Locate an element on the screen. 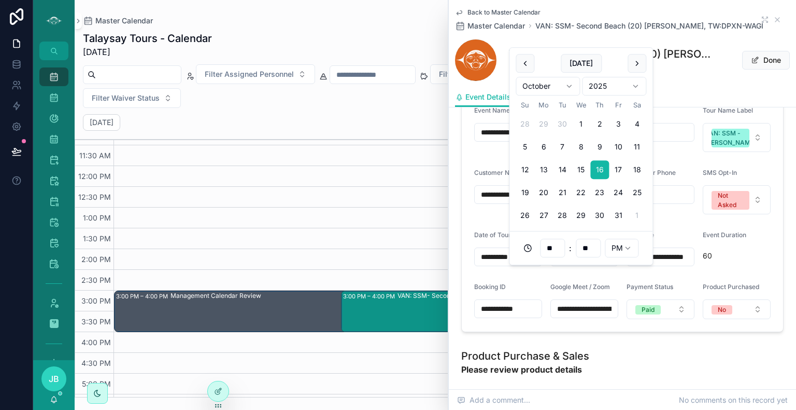  span: Filter Assigned Personnel is located at coordinates (249, 74).